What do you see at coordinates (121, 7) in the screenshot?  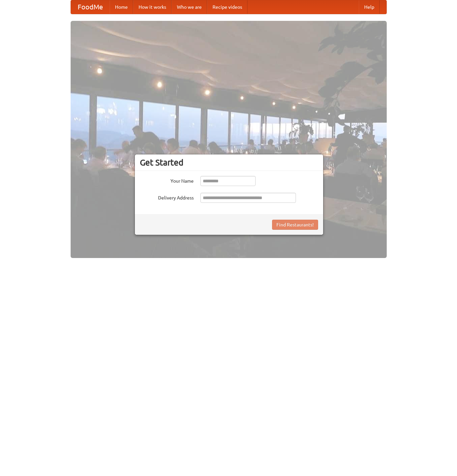 I see `a: Home` at bounding box center [121, 7].